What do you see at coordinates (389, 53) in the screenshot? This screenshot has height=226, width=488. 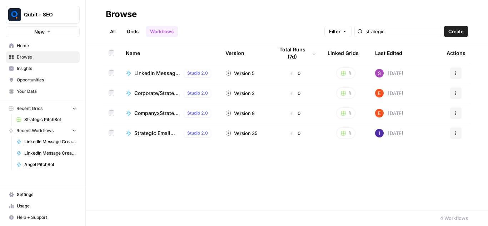 I see `div: Last Edited` at bounding box center [389, 53].